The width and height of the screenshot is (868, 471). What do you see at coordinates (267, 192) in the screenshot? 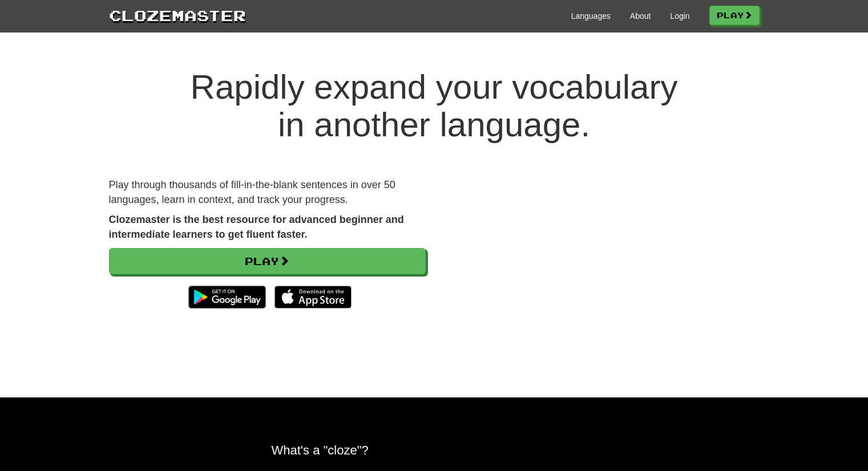
I see `p: Play through thousands of fill-in-the-blank sentences in over 50 languages, learn in context, and...` at bounding box center [267, 192].